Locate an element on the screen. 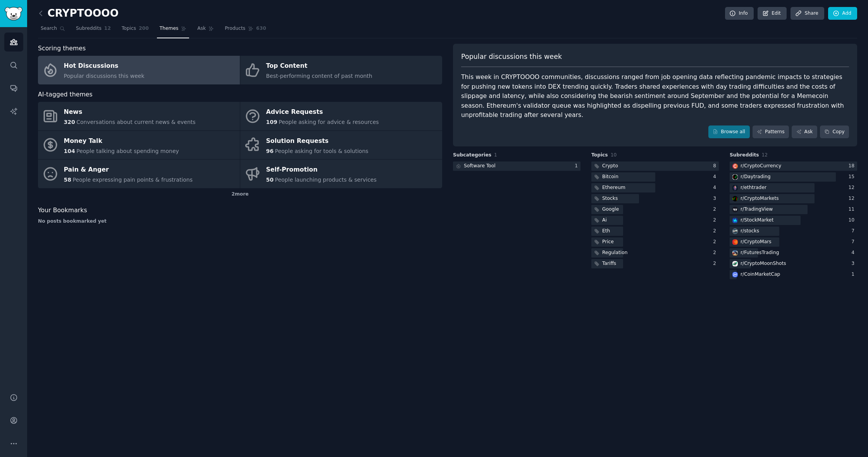  span: Ask is located at coordinates (201, 28).